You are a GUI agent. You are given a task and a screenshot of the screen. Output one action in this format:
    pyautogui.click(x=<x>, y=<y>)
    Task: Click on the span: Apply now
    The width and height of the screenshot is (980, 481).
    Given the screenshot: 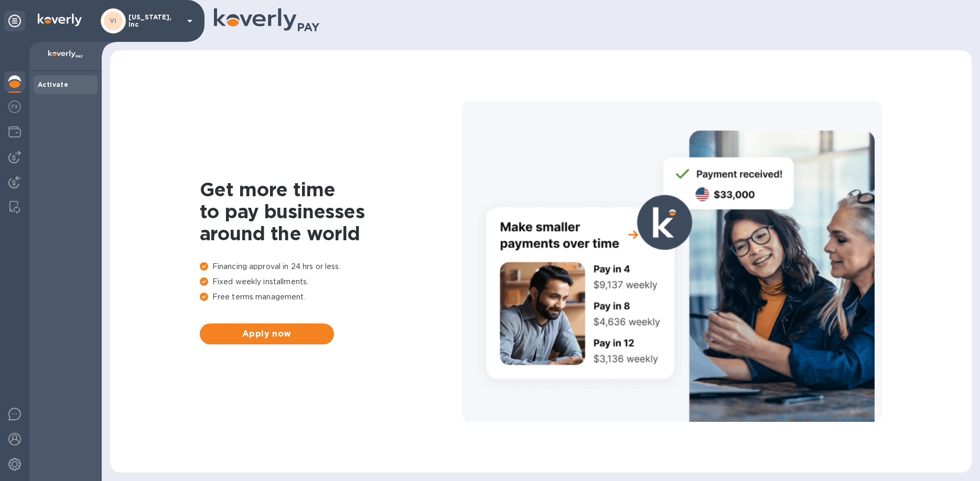 What is the action you would take?
    pyautogui.click(x=267, y=334)
    